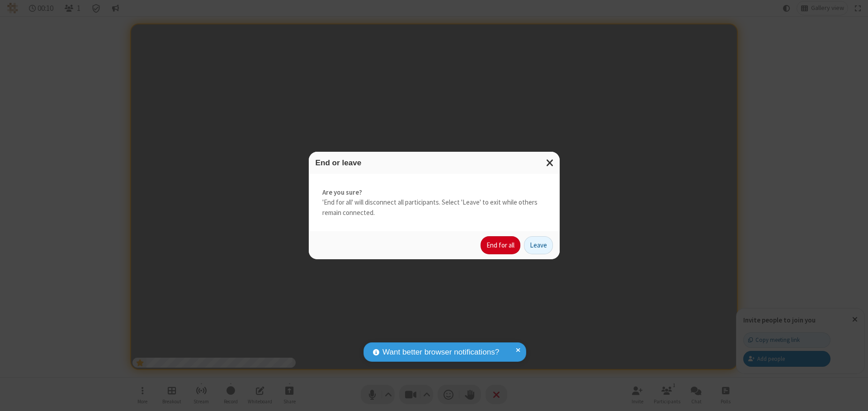 The width and height of the screenshot is (868, 411). Describe the element at coordinates (434, 192) in the screenshot. I see `strong: Are you sure?` at that location.